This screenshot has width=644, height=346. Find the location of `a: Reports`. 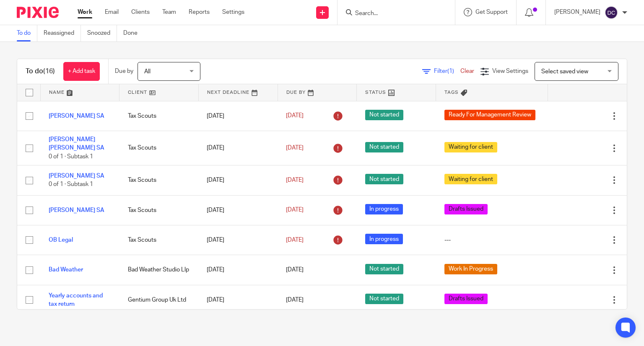

a: Reports is located at coordinates (199, 12).